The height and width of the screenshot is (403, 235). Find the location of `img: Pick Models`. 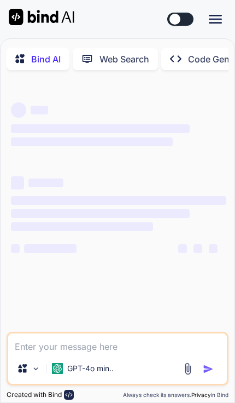

img: Pick Models is located at coordinates (36, 368).